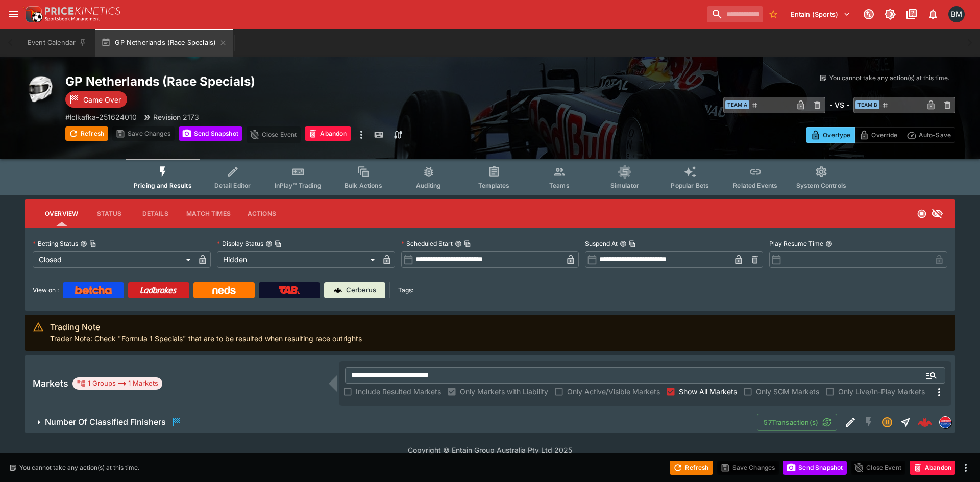 The image size is (980, 482). I want to click on a: Cerberus, so click(355, 290).